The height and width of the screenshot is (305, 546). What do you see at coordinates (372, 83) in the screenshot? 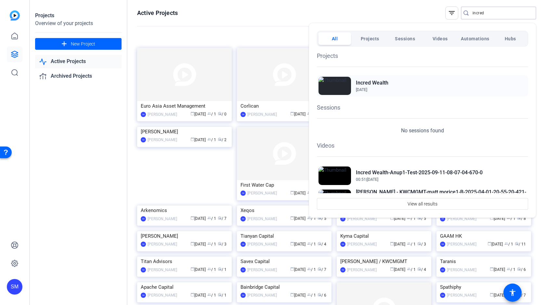
I see `h2: Incred Wealth` at bounding box center [372, 83].